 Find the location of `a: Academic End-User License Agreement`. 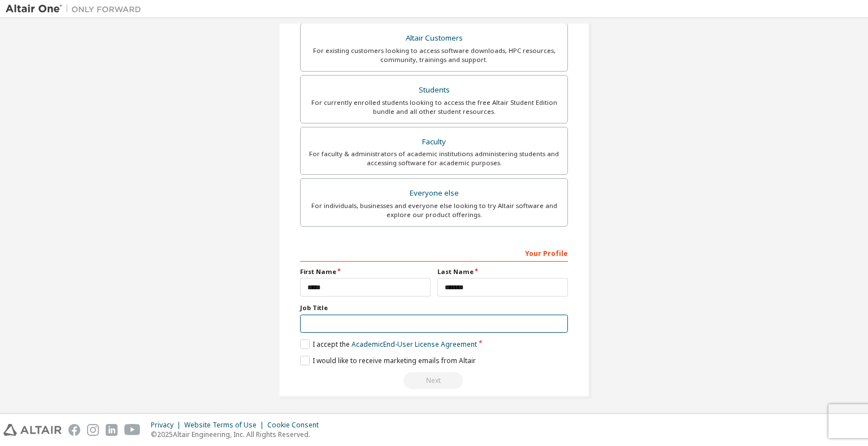

a: Academic End-User License Agreement is located at coordinates (414, 344).